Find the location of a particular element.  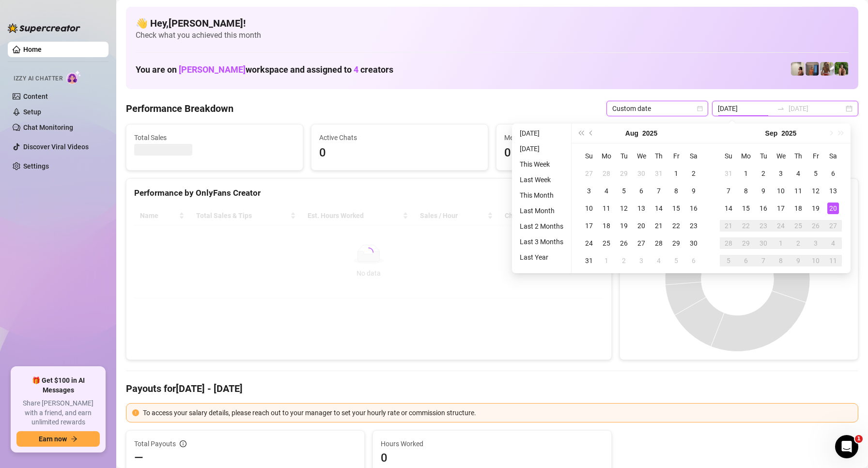

div: 21 is located at coordinates (729, 226).